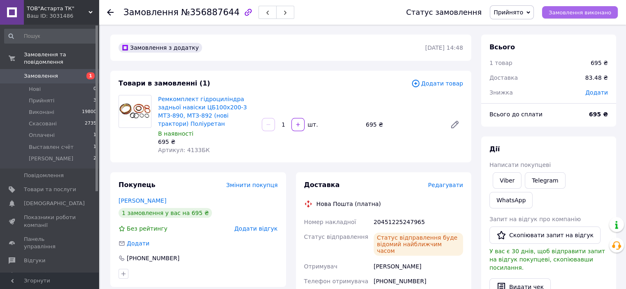 The width and height of the screenshot is (626, 289). I want to click on a: WhatsApp, so click(511, 200).